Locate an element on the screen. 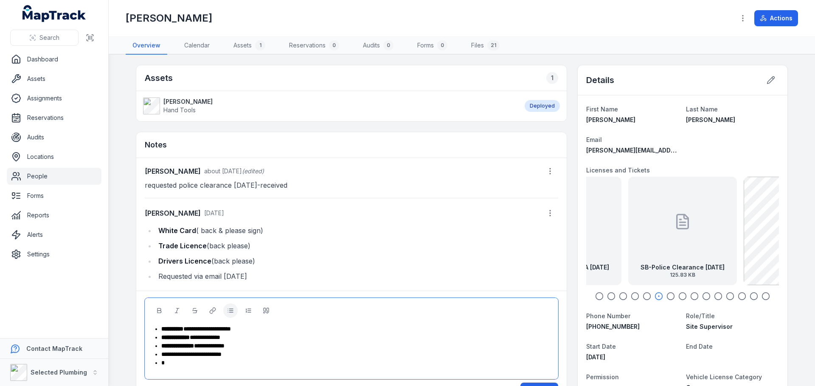  a: Reports is located at coordinates (54, 216).